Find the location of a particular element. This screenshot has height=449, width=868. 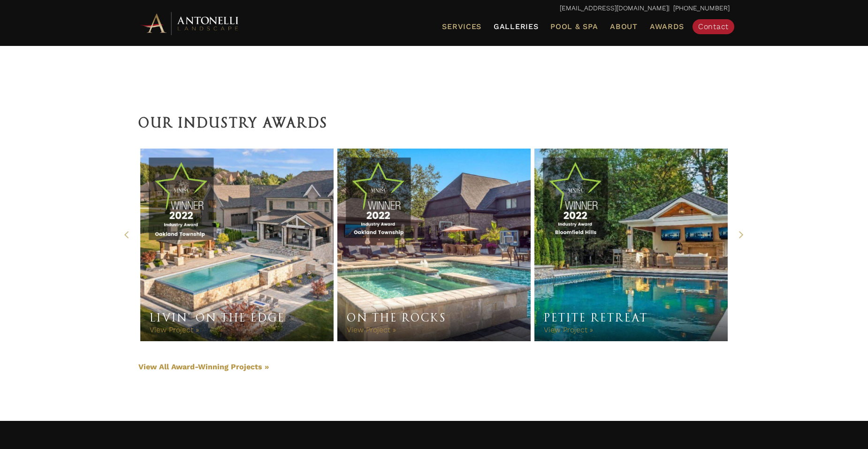

span: Galleries is located at coordinates (515, 26).